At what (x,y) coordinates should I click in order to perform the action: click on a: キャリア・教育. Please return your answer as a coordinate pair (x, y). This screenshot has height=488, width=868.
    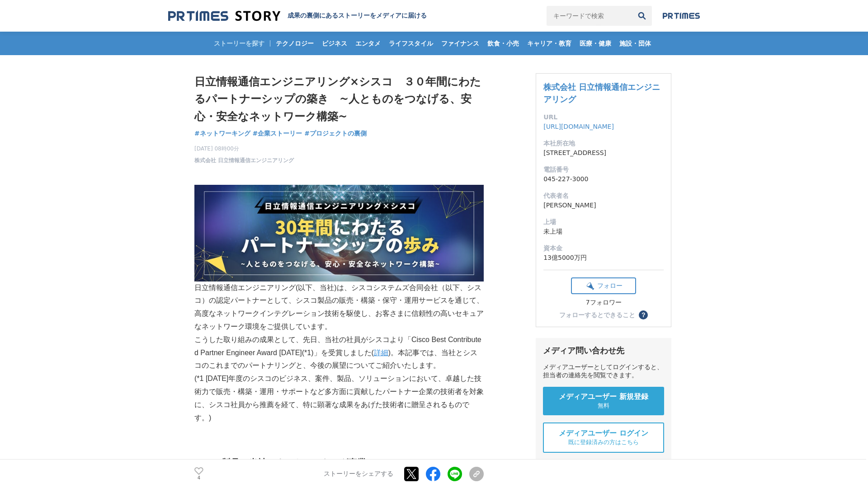
    Looking at the image, I should click on (549, 44).